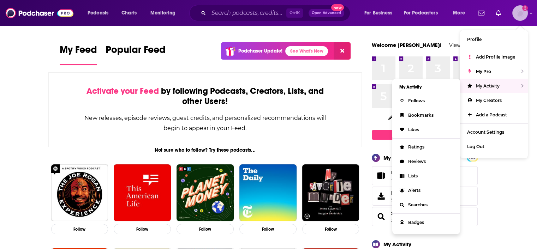  What do you see at coordinates (277, 13) in the screenshot?
I see `div: Search podcasts, credits, & more...` at bounding box center [277, 13].